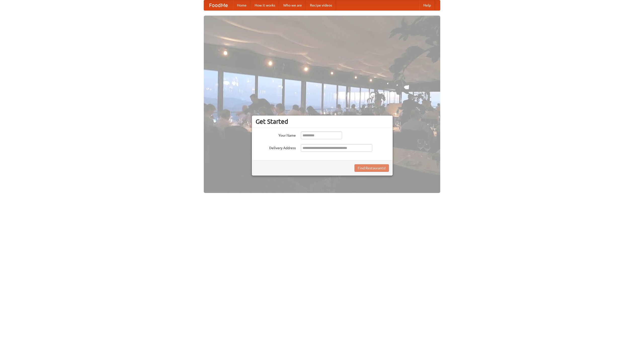 Image resolution: width=644 pixels, height=356 pixels. I want to click on label: Your Name, so click(275, 134).